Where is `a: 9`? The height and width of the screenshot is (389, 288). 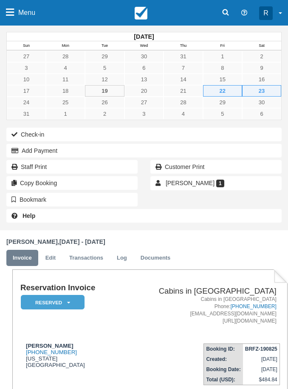
a: 9 is located at coordinates (262, 68).